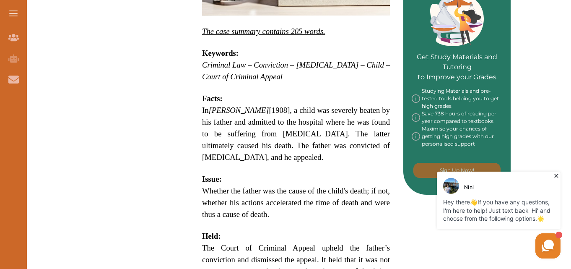 The width and height of the screenshot is (571, 269). Describe the element at coordinates (129, 41) in the screenshot. I see `p: Hey there If you have any questions, I'm here to help! Just text back 'Hi' and choose from the fo...` at that location.